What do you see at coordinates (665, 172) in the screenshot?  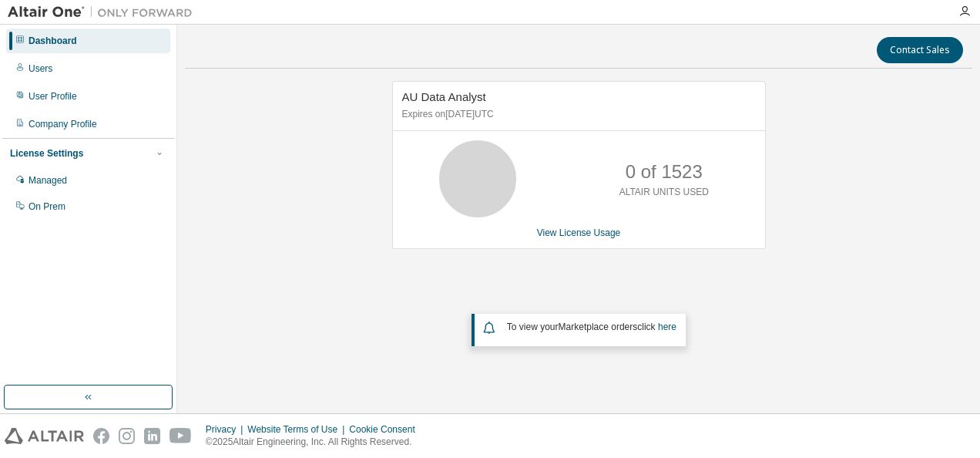 I see `p: 0 of 1523` at bounding box center [665, 172].